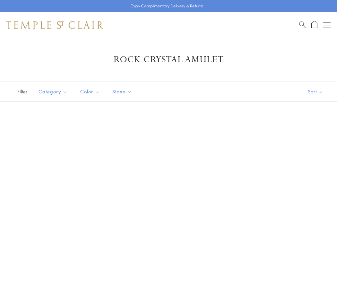 The width and height of the screenshot is (337, 285). What do you see at coordinates (54, 92) in the screenshot?
I see `span: Category` at bounding box center [54, 92].